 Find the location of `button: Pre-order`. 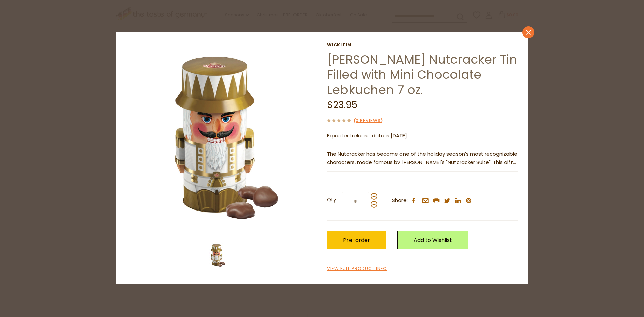

button: Pre-order is located at coordinates (357, 240).